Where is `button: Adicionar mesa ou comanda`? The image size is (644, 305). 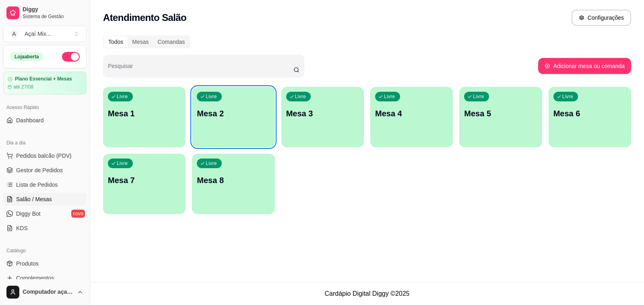 button: Adicionar mesa ou comanda is located at coordinates (584, 66).